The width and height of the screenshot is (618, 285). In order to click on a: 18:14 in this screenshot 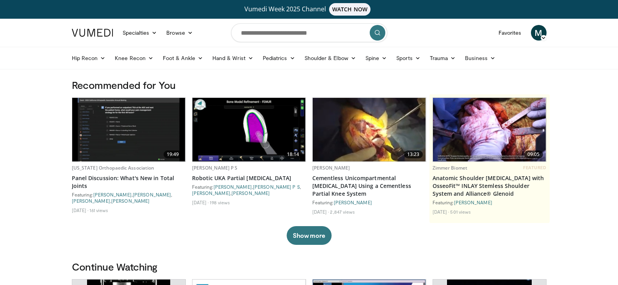, I will do `click(249, 130)`.